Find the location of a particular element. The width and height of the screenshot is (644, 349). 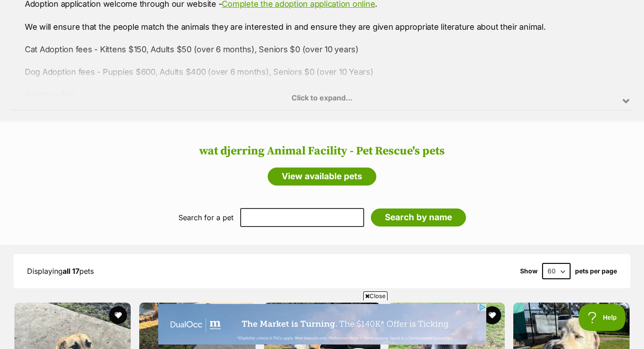

div: Click to expand... is located at coordinates (322, 75).